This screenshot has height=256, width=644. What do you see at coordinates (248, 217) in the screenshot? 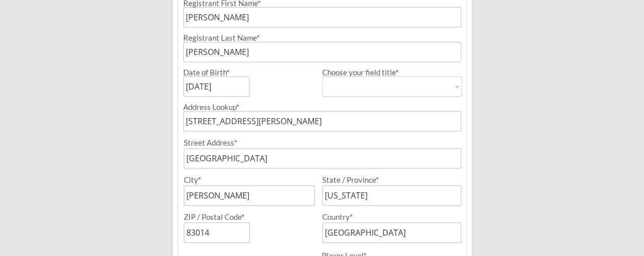
I see `div: ZIP / Postal Code` at bounding box center [248, 217].